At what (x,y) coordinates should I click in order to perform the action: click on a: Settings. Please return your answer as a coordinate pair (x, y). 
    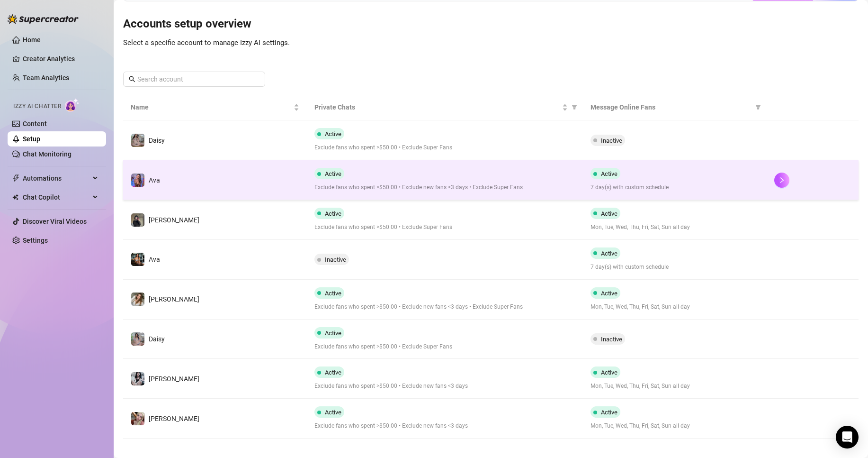
    Looking at the image, I should click on (35, 240).